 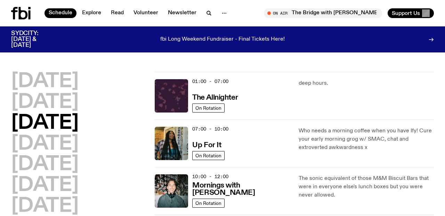 I want to click on span: 01:00 - 07:00, so click(x=211, y=81).